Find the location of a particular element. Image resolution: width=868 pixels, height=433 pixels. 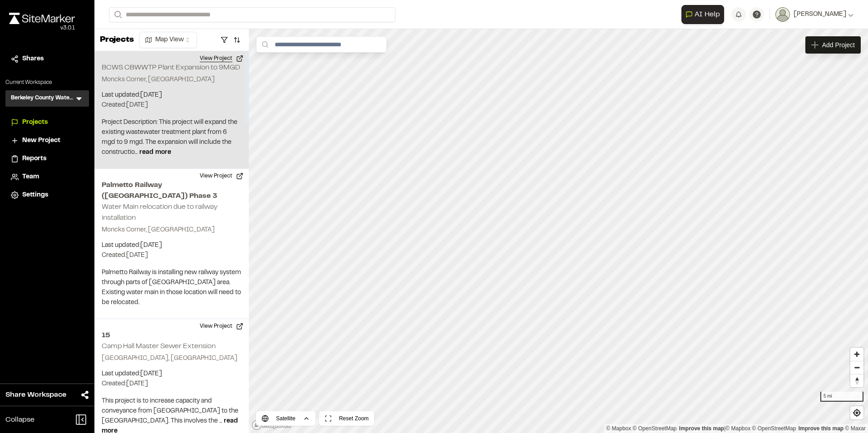

h2: 15 is located at coordinates (171, 335).